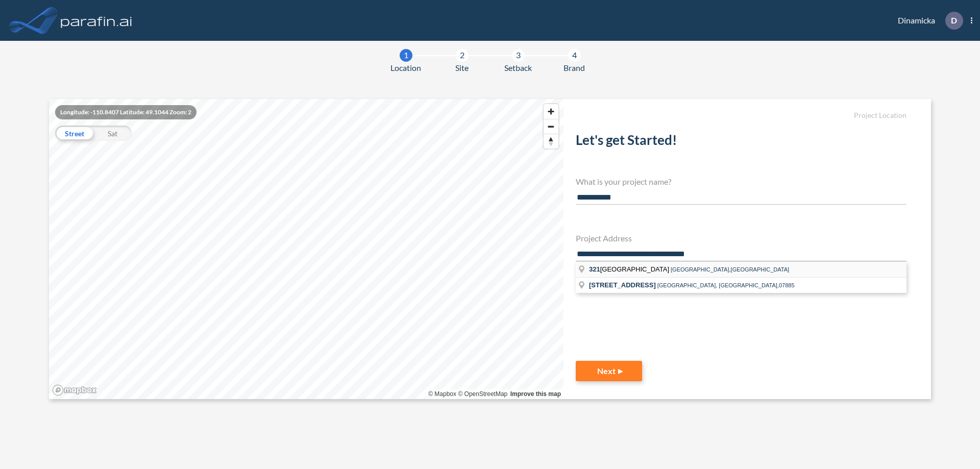  Describe the element at coordinates (442, 394) in the screenshot. I see `a: Mapbox` at that location.